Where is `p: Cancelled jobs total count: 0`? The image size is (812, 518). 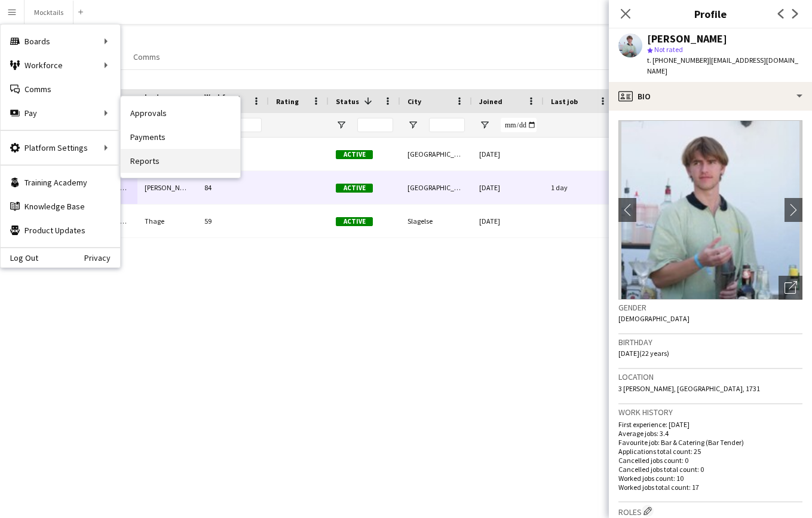
p: Cancelled jobs total count: 0 is located at coordinates (711, 469).